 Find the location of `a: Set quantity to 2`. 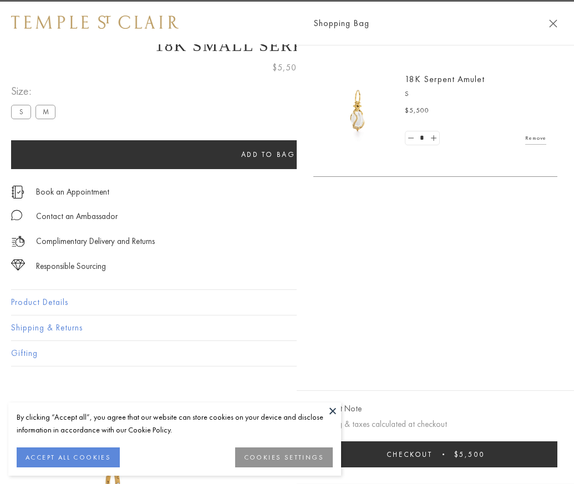

a: Set quantity to 2 is located at coordinates (433, 138).